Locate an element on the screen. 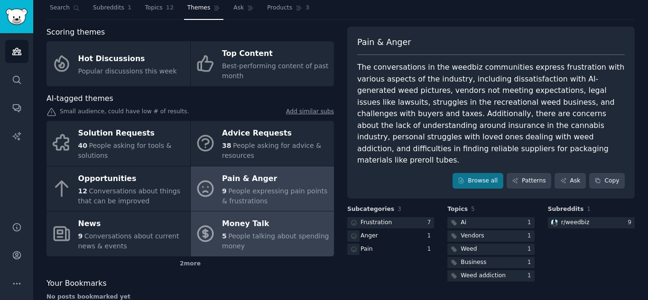 The height and width of the screenshot is (300, 648). div: r/ weedbiz is located at coordinates (575, 223).